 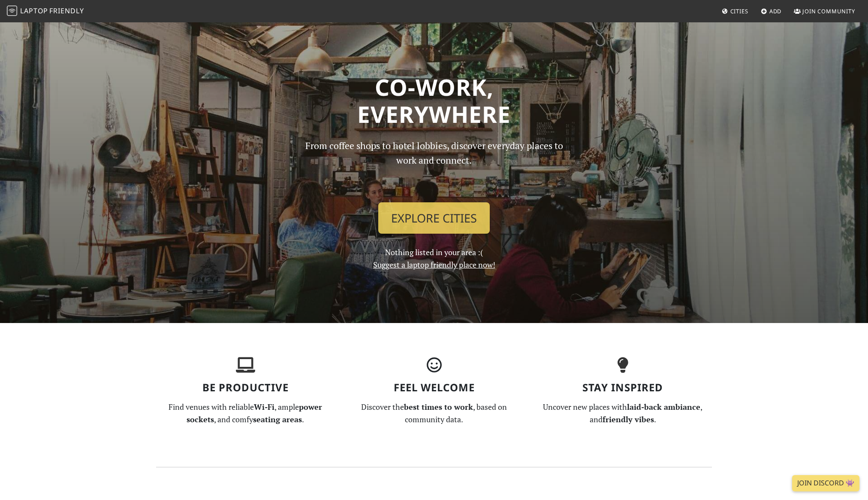 I want to click on a: Cities, so click(x=736, y=11).